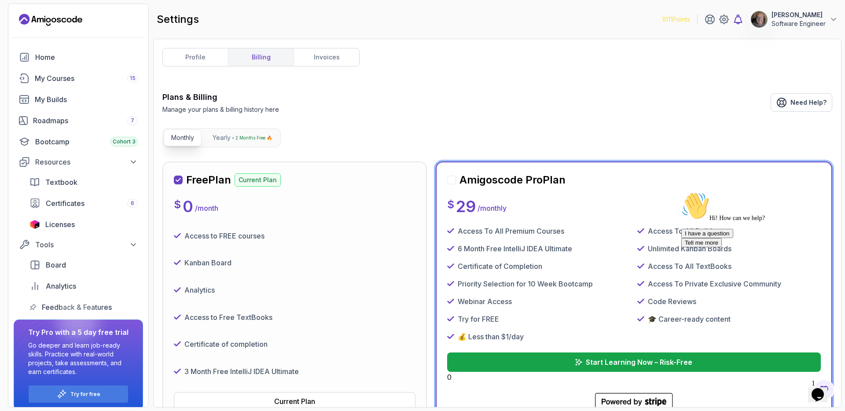 The image size is (845, 411). I want to click on a: profile, so click(195, 57).